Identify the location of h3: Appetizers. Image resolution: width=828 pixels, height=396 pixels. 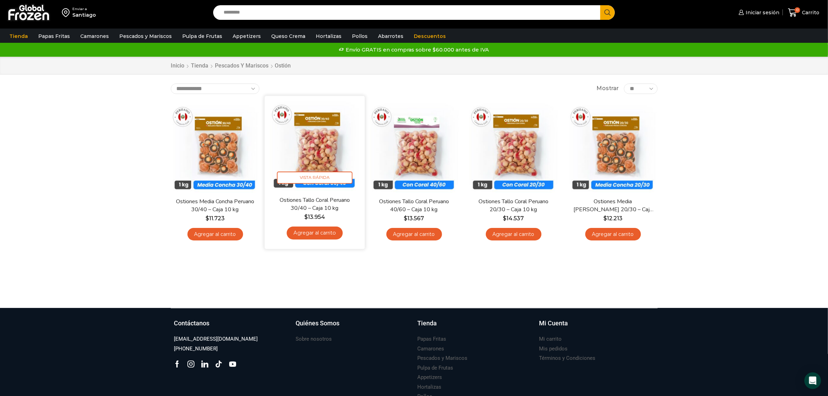
(430, 377).